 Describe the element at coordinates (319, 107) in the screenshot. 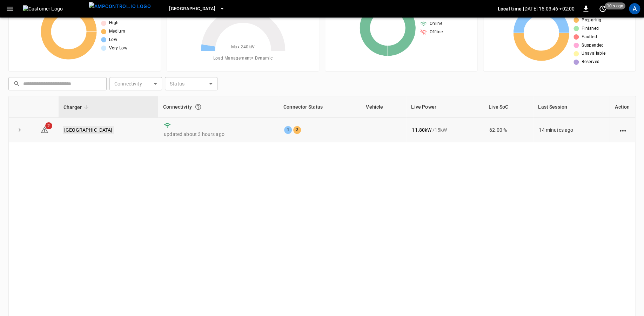

I see `th: Connector Status` at that location.